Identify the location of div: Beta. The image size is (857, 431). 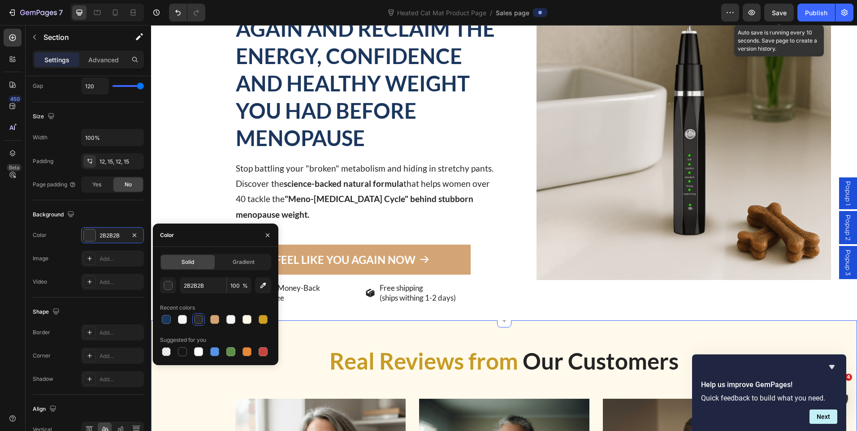
(14, 168).